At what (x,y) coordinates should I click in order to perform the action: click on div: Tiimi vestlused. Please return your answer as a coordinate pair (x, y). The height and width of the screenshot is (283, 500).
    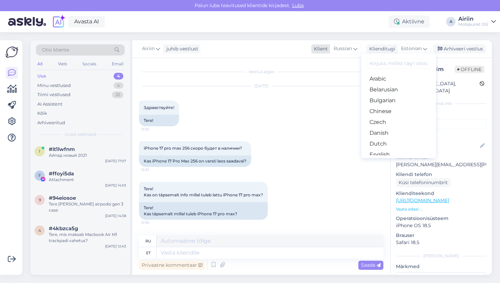
    Looking at the image, I should click on (54, 95).